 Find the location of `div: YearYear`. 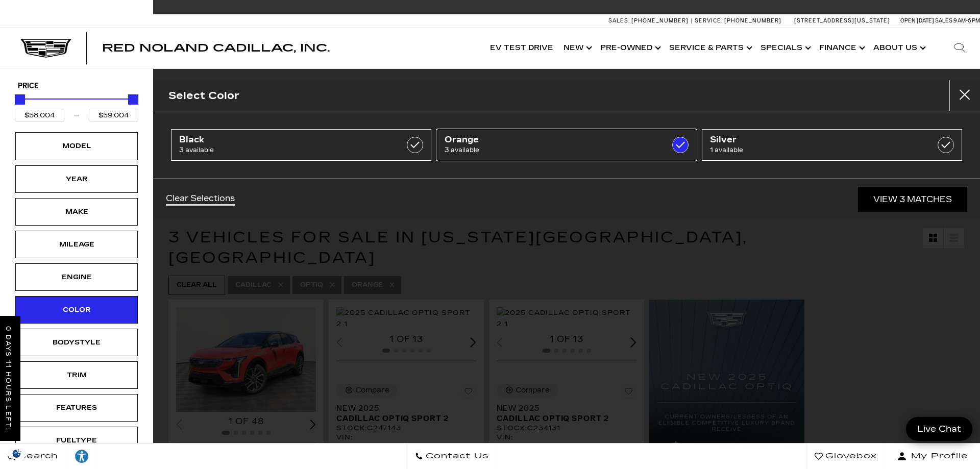

div: YearYear is located at coordinates (77, 179).